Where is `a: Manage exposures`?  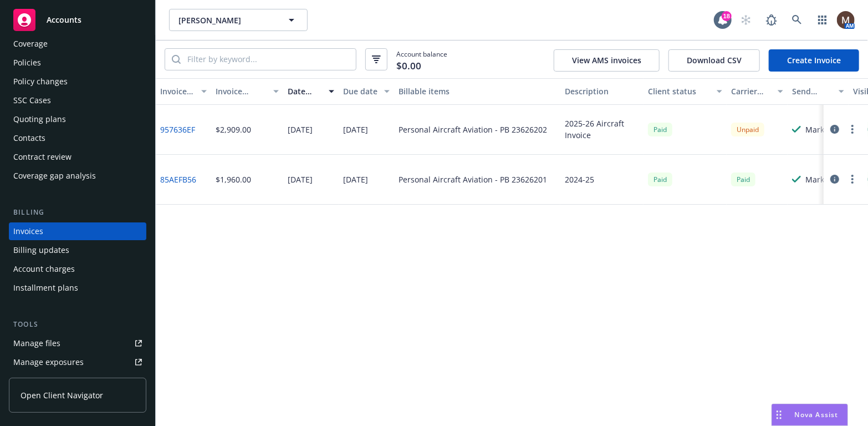 a: Manage exposures is located at coordinates (78, 362).